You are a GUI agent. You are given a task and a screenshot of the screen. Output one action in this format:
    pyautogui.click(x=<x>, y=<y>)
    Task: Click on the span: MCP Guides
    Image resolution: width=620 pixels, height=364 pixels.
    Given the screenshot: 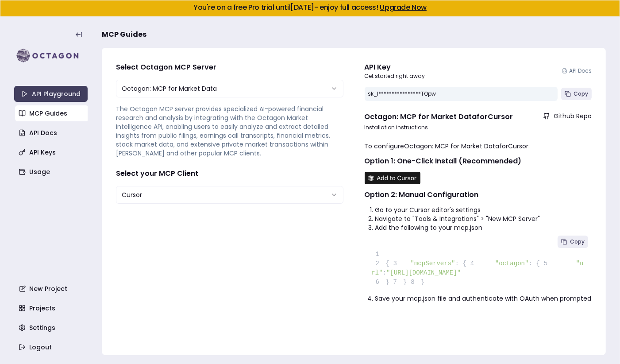 What is the action you would take?
    pyautogui.click(x=124, y=34)
    